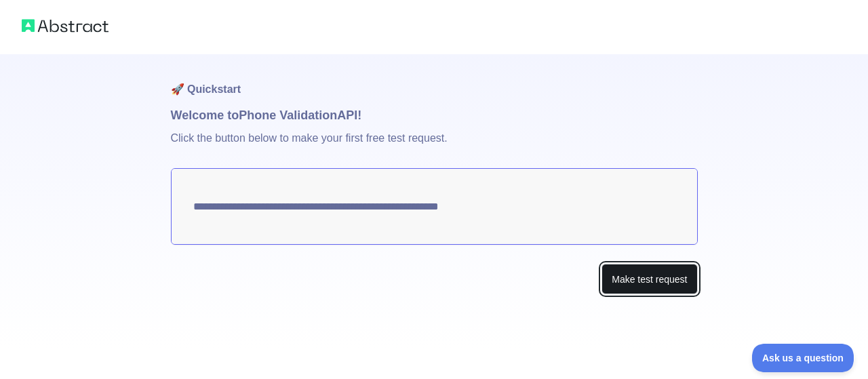 Image resolution: width=868 pixels, height=379 pixels. I want to click on p: Click the button below to make your first free test request., so click(434, 147).